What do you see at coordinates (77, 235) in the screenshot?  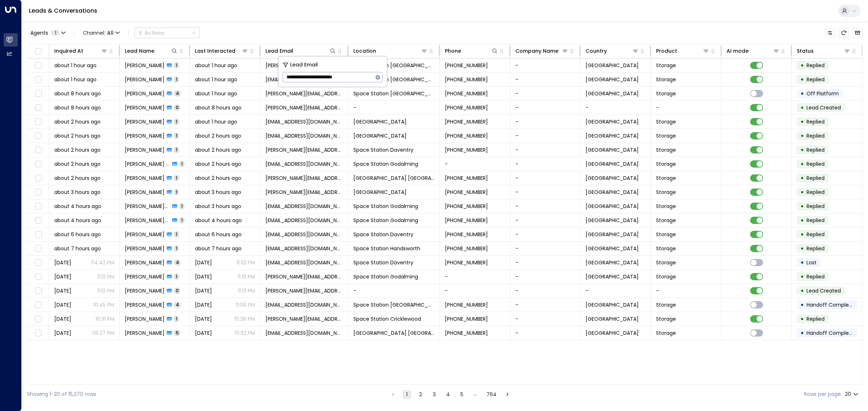 I see `span: about 6 hours ago` at bounding box center [77, 235].